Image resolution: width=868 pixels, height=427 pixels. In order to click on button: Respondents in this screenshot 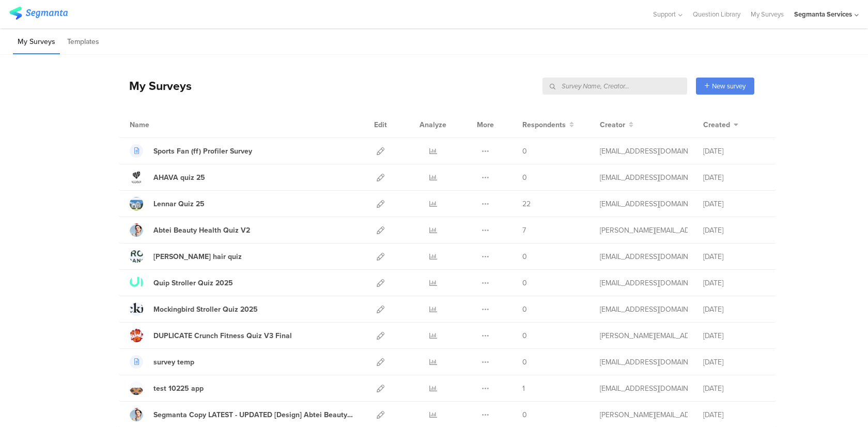, I will do `click(549, 124)`.